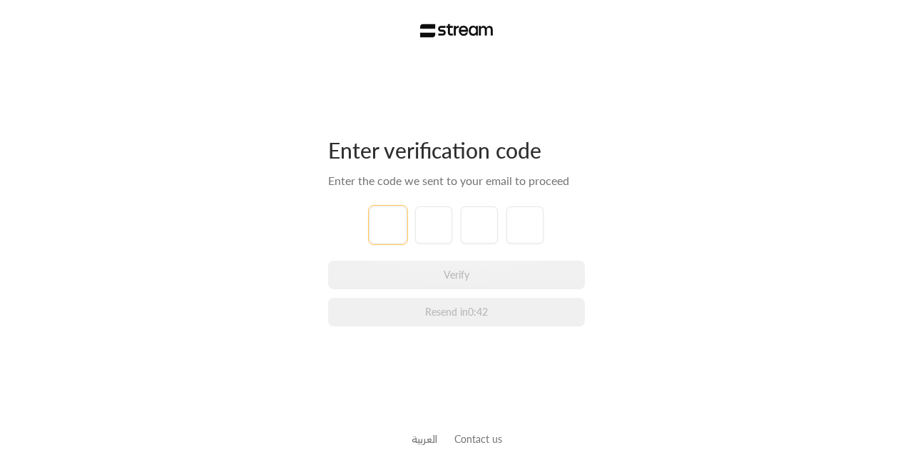 The height and width of the screenshot is (475, 913). What do you see at coordinates (457, 31) in the screenshot?
I see `img: Stream Logo` at bounding box center [457, 31].